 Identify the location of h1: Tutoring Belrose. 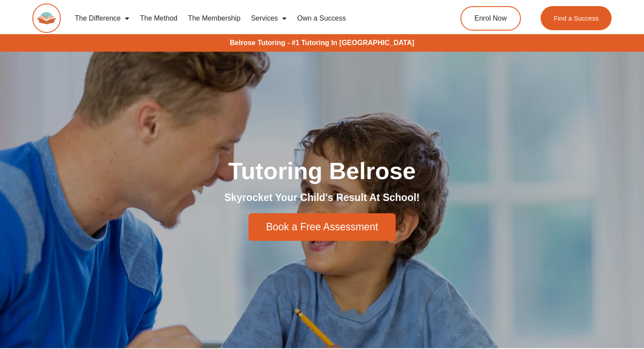
(322, 170).